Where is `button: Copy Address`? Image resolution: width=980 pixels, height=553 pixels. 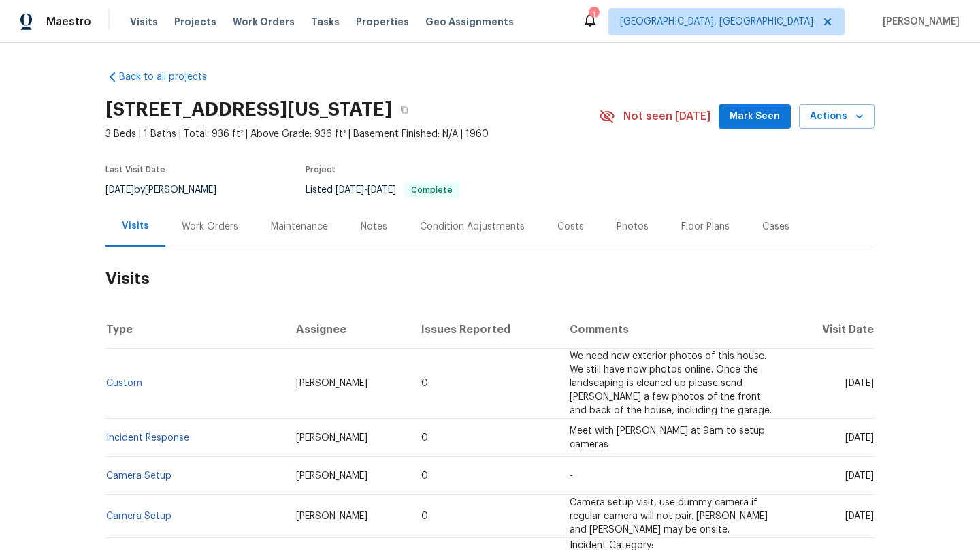
button: Copy Address is located at coordinates (404, 110).